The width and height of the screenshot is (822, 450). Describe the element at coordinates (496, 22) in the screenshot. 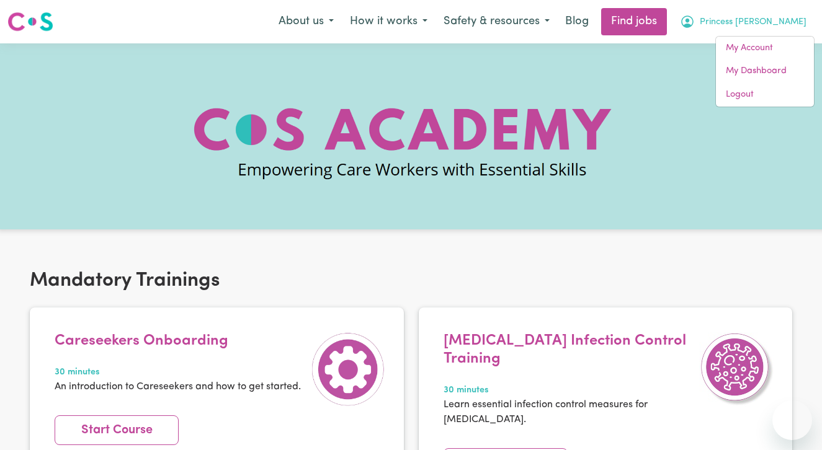

I see `button: Safety & resources` at that location.